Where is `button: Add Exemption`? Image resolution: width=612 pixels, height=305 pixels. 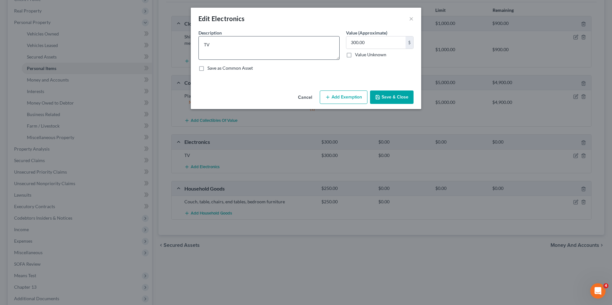 button: Add Exemption is located at coordinates (344, 97).